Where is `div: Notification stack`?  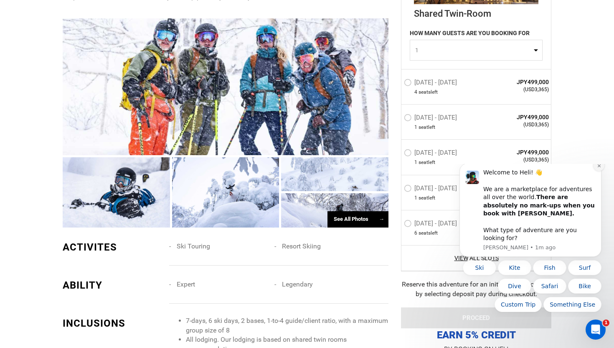 div: Notification stack is located at coordinates (84, 96).